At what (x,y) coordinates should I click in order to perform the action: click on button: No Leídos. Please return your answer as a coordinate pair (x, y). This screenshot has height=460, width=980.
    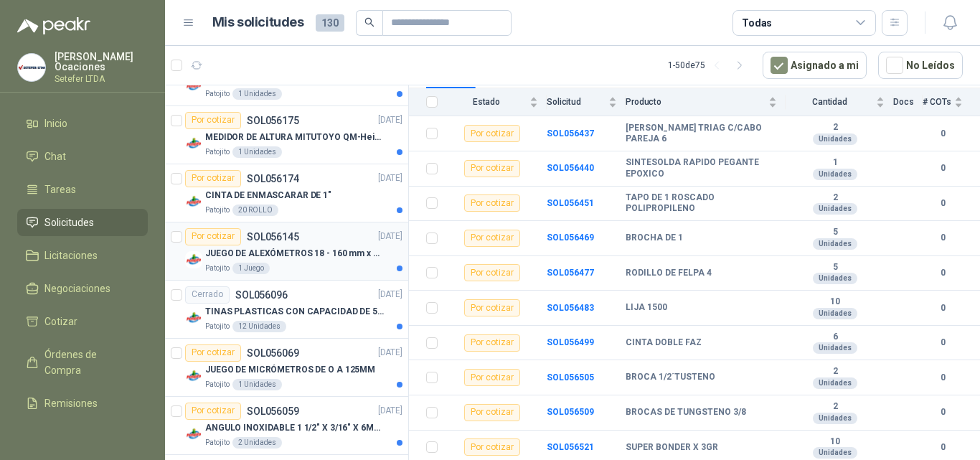
    Looking at the image, I should click on (920, 65).